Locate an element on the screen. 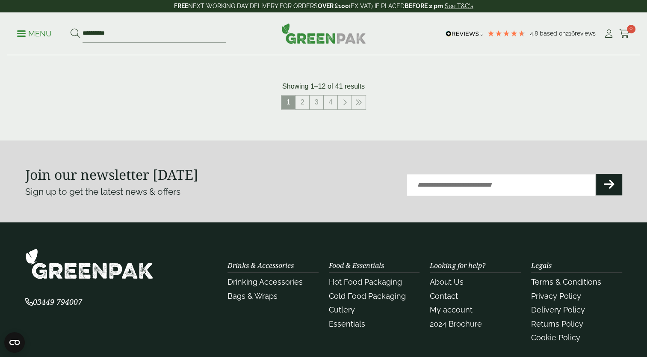 The image size is (647, 357). a: My account is located at coordinates (451, 309).